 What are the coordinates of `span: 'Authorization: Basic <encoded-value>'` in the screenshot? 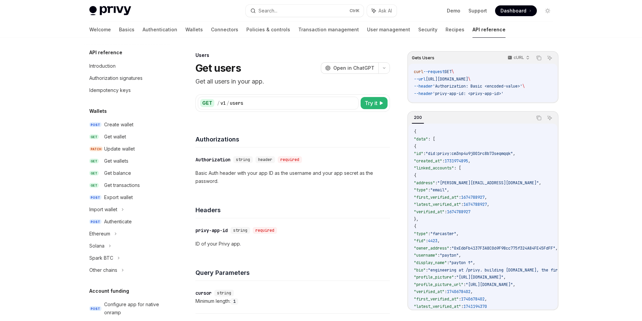 It's located at (477, 86).